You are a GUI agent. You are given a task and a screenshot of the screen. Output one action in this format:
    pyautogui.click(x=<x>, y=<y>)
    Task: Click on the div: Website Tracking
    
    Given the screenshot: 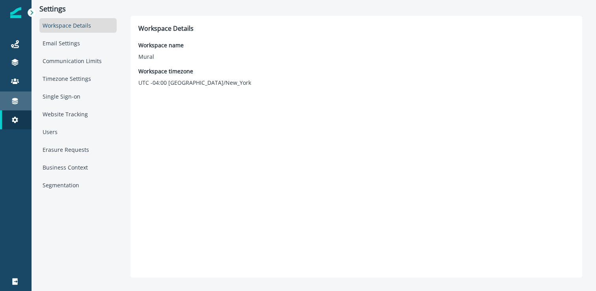 What is the action you would take?
    pyautogui.click(x=78, y=114)
    